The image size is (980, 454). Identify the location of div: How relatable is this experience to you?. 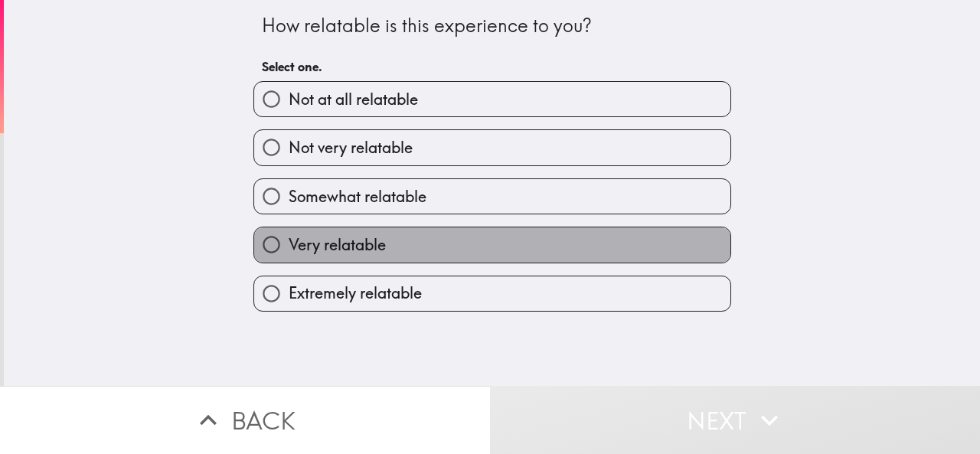
(492, 26).